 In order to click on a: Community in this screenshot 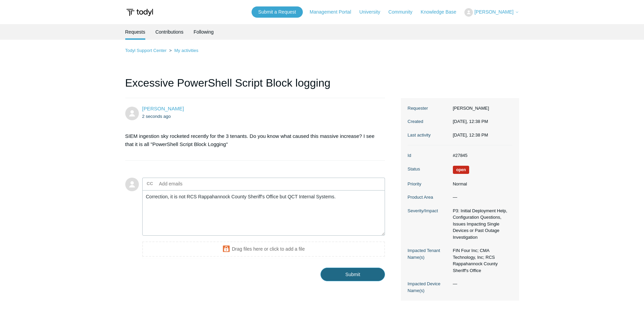, I will do `click(403, 12)`.